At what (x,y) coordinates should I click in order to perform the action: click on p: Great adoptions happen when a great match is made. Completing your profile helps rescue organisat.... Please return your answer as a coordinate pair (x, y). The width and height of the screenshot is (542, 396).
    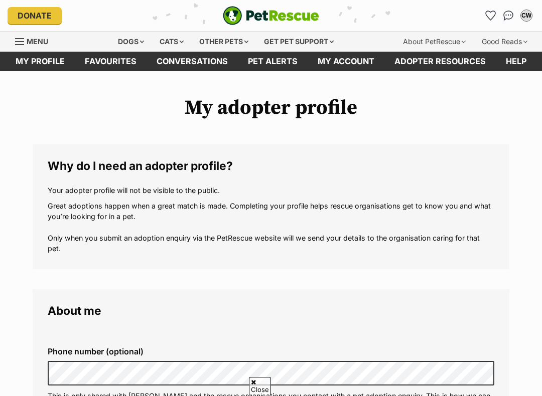
    Looking at the image, I should click on (271, 227).